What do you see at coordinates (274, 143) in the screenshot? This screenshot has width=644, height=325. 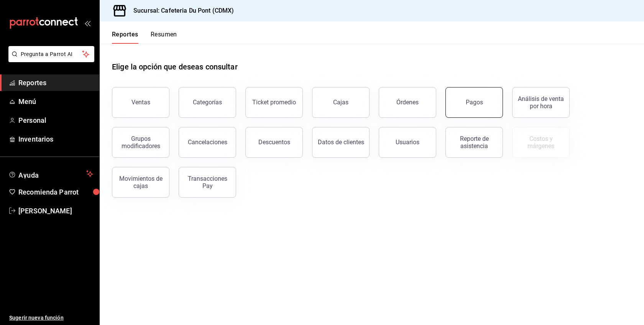 I see `button: Descuentos` at bounding box center [274, 143].